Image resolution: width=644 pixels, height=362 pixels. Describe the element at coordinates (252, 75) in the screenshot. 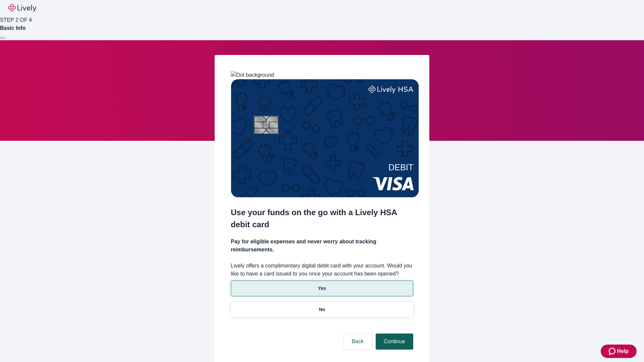

I see `img: Dot background` at that location.